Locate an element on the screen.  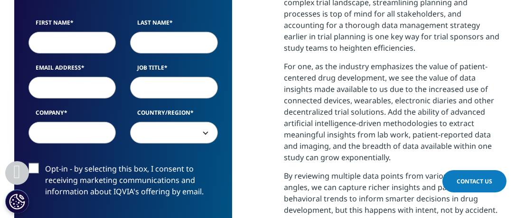
label: Last Name is located at coordinates (174, 25).